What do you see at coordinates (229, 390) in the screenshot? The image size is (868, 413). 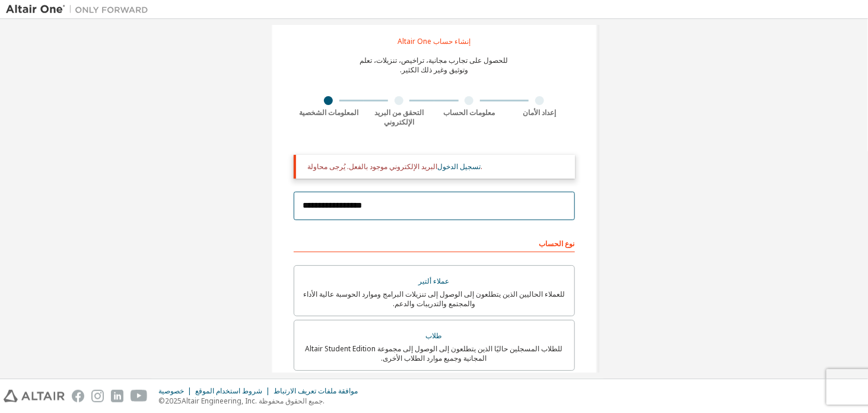 I see `font: شروط استخدام الموقع` at bounding box center [229, 390].